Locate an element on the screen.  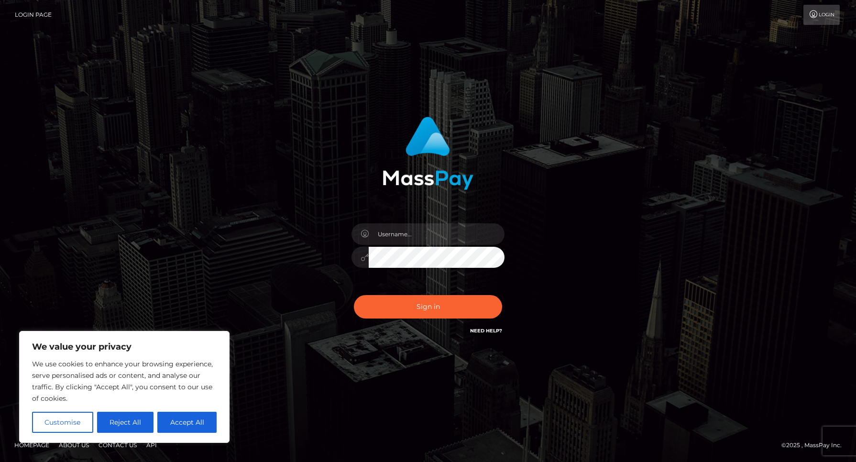
a: Login Page is located at coordinates (33, 15).